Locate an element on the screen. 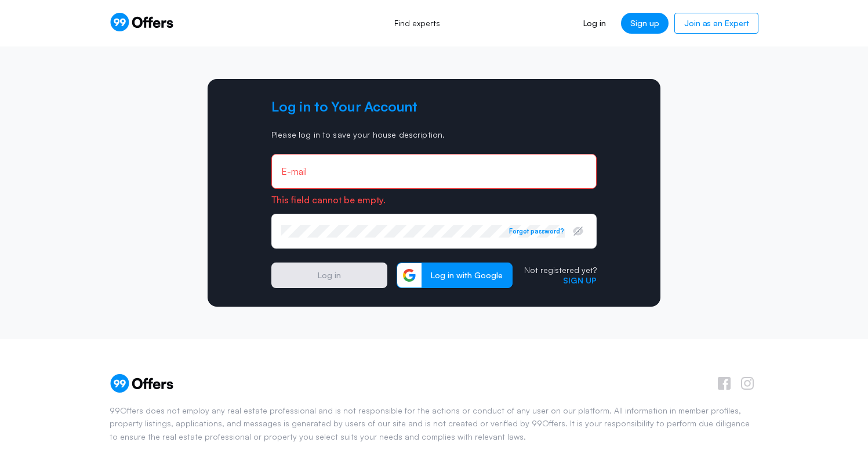 The width and height of the screenshot is (868, 460). button: Forgot password? is located at coordinates (536, 231).